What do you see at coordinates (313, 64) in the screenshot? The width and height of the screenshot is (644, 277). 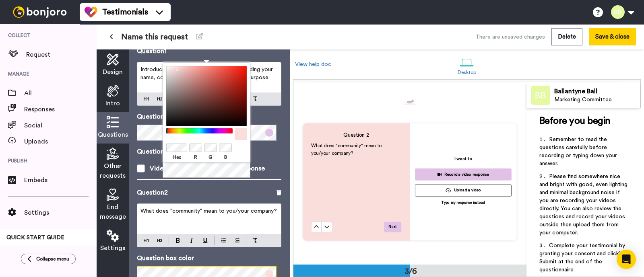 I see `a: View help doc` at bounding box center [313, 64].